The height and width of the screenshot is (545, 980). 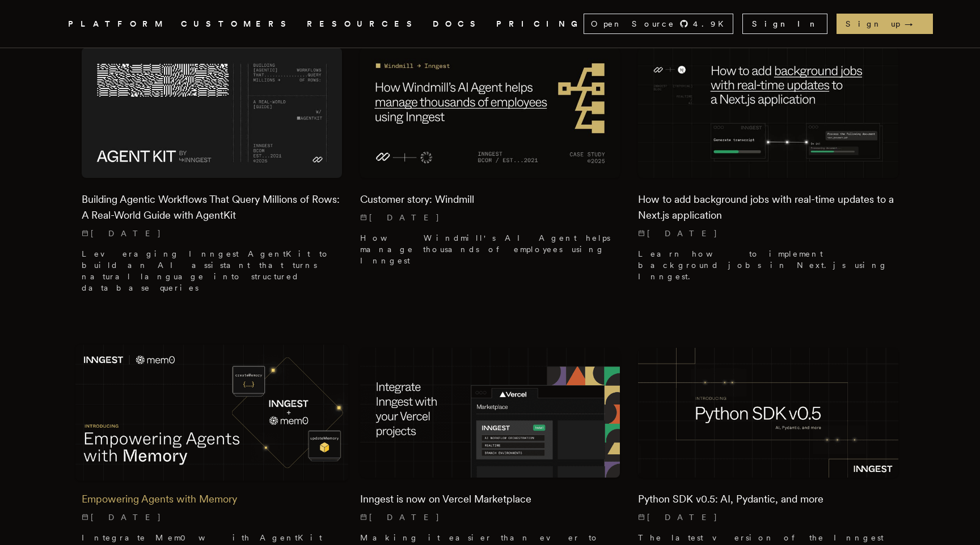 I want to click on h2: How to add background jobs with real-time updates to a Next.js application, so click(x=768, y=207).